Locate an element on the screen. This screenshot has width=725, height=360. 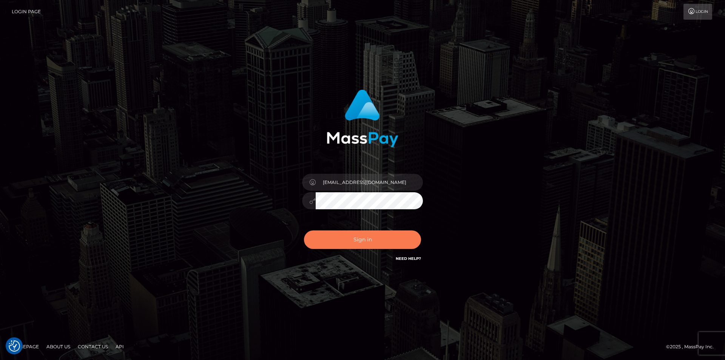
div: © 2025 , MassPay Inc. is located at coordinates (693, 347).